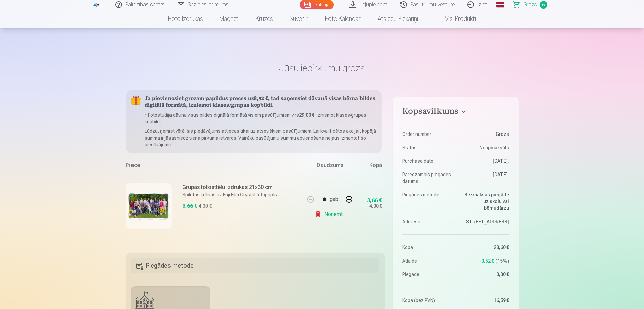  What do you see at coordinates (484, 274) in the screenshot?
I see `dd: 0,00 €` at bounding box center [484, 274].